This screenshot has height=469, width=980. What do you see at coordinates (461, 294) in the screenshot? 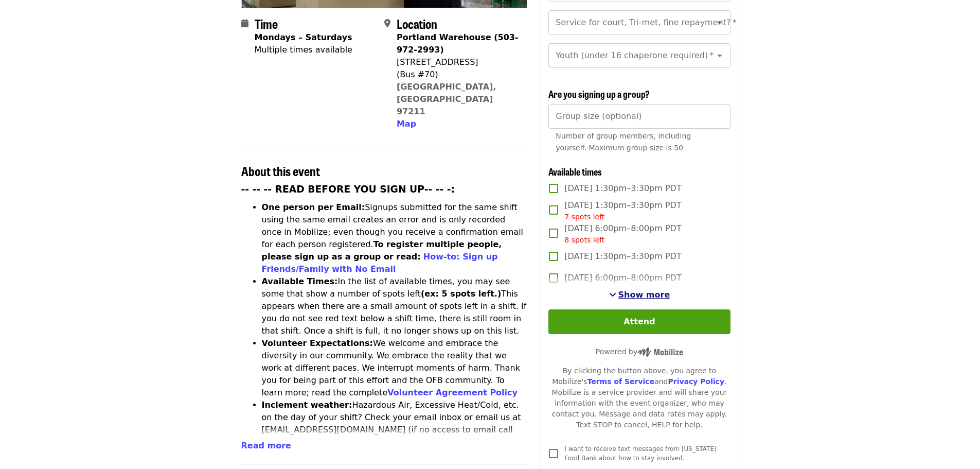
I see `strong: (ex: 5 spots left.)` at bounding box center [461, 294].